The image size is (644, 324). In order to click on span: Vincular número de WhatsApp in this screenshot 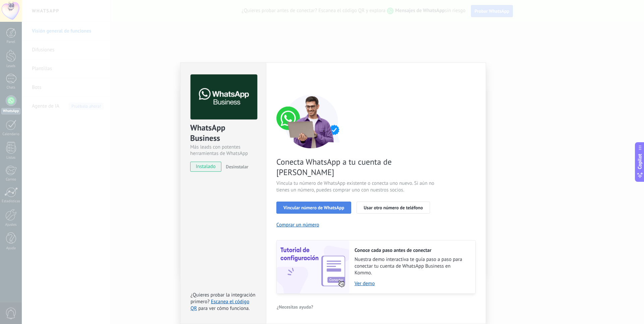, I will do `click(314, 208)`.